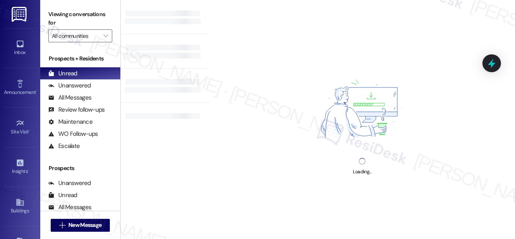 This screenshot has width=515, height=239. I want to click on span: New Message, so click(85, 225).